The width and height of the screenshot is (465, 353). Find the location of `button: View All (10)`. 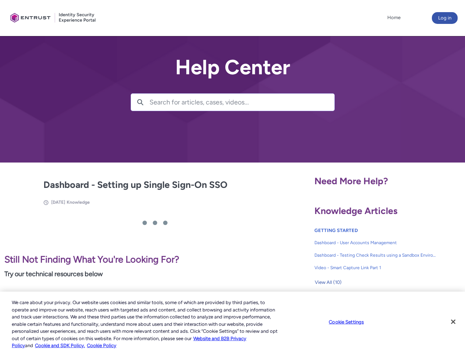

button: View All (10) is located at coordinates (328, 282).